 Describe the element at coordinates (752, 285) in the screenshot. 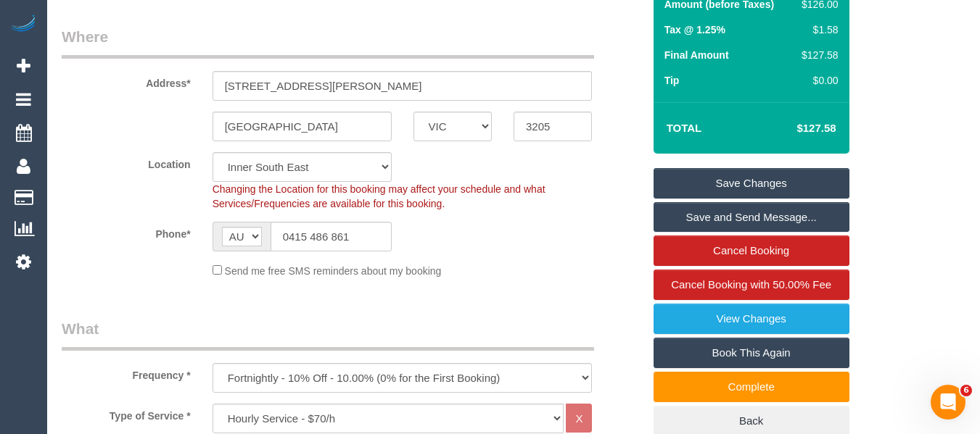

I see `a: Cancel Booking with 50.00% Fee` at that location.